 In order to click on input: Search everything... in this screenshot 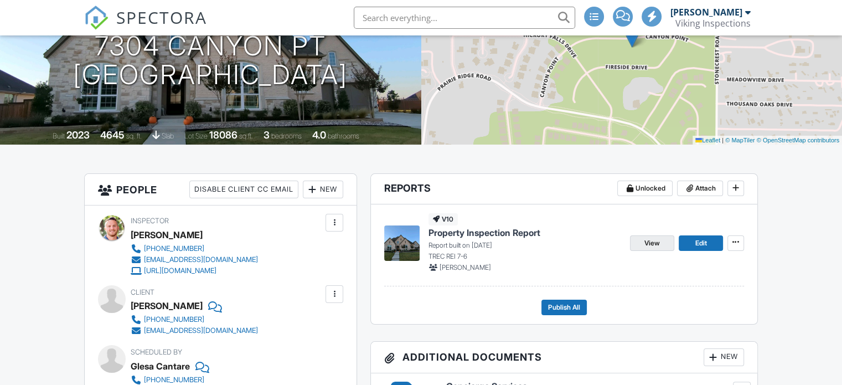, I will do `click(464, 18)`.